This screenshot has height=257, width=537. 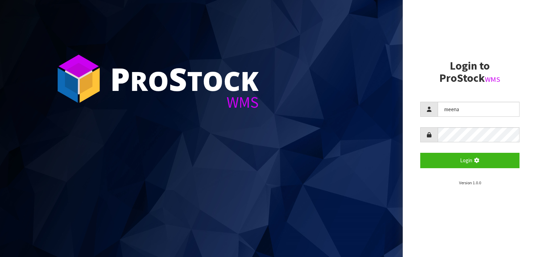 What do you see at coordinates (184, 102) in the screenshot?
I see `div: WMS` at bounding box center [184, 102].